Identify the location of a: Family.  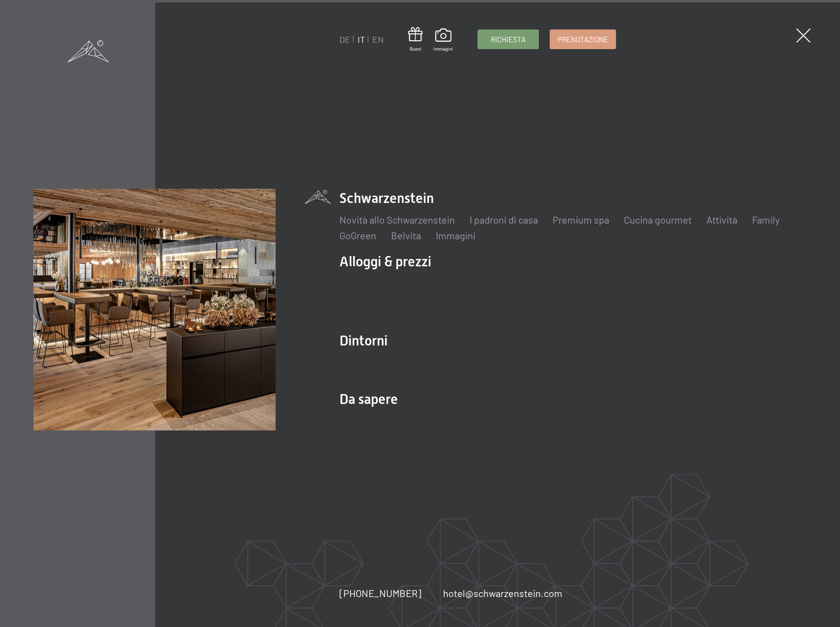
(766, 220).